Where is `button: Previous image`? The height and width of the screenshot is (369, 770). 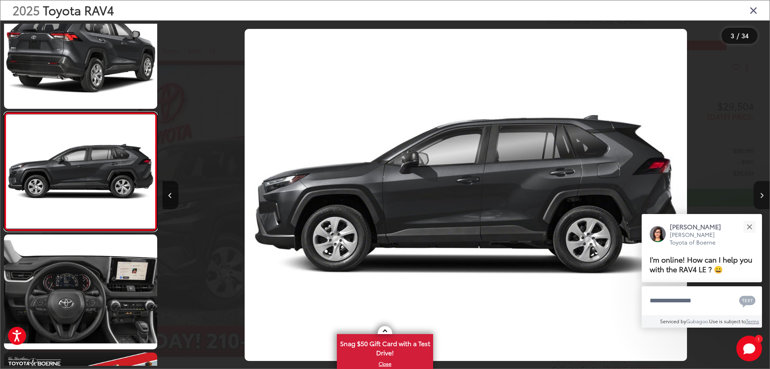
button: Previous image is located at coordinates (171, 195).